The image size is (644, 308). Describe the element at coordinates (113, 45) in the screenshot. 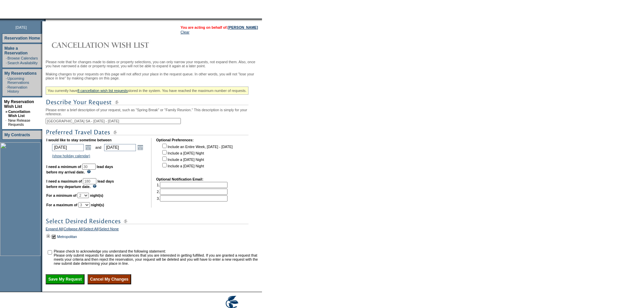

I see `img: Cancellation Wish List` at that location.